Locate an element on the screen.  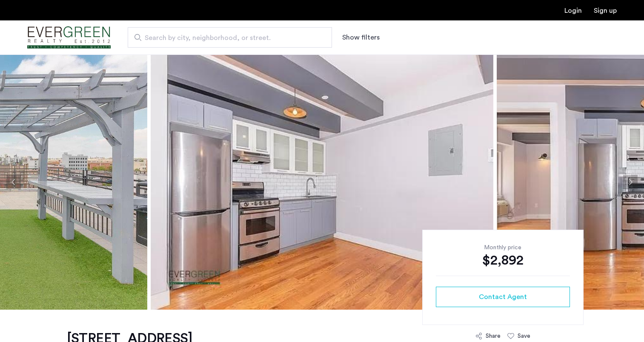
button: Previous apartment is located at coordinates (13, 182).